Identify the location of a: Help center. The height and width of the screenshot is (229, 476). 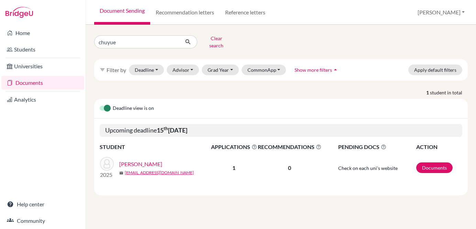
(43, 204).